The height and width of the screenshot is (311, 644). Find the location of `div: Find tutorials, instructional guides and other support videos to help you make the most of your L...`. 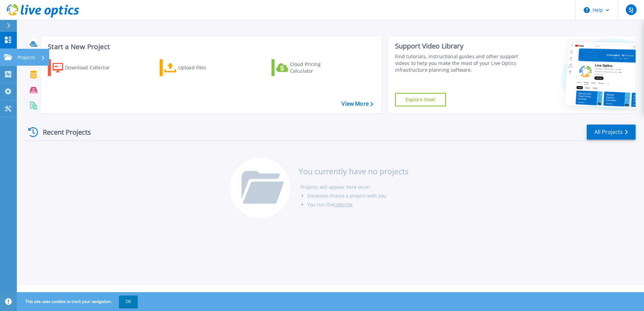

div: Find tutorials, instructional guides and other support videos to help you make the most of your L... is located at coordinates (458, 63).